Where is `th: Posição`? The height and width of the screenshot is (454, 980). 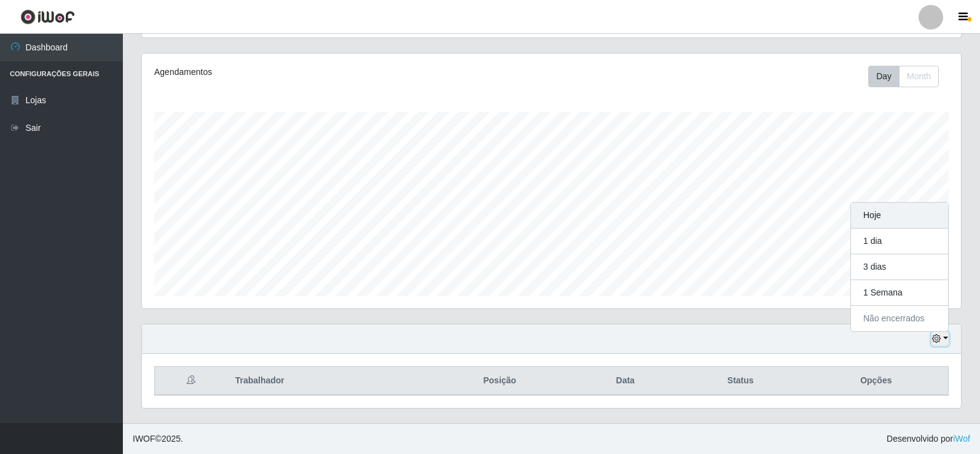 th: Posição is located at coordinates (500, 381).